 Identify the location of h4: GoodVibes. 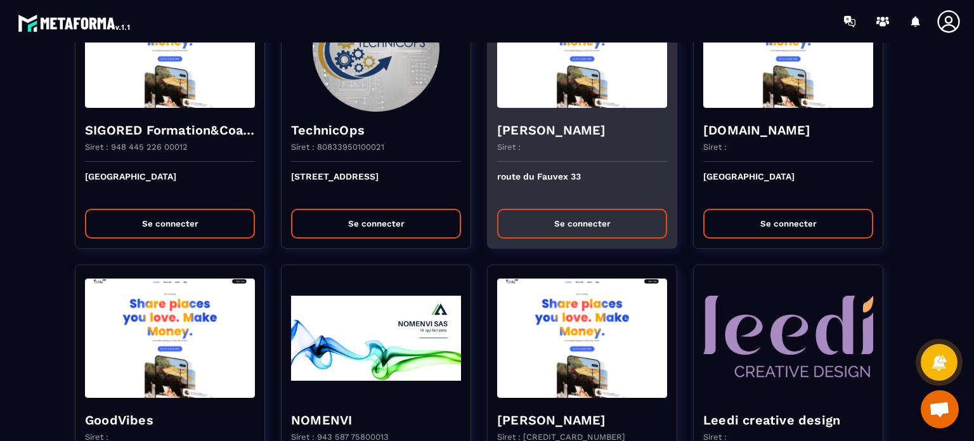
(170, 420).